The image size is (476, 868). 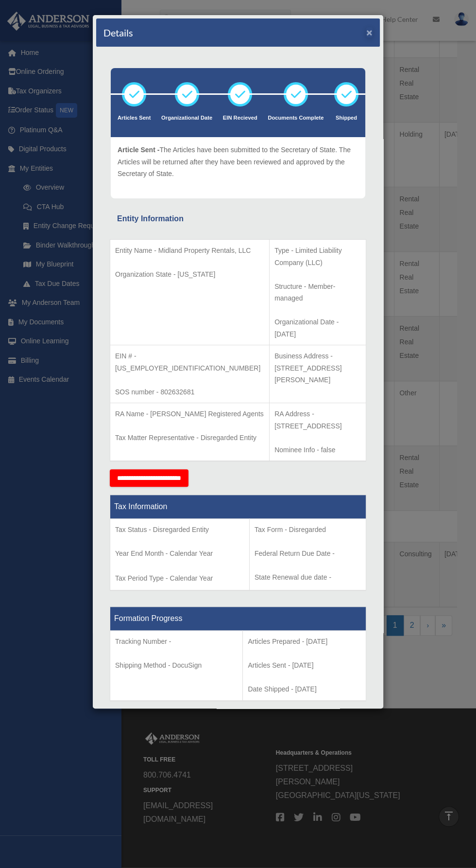 I want to click on p: Articles Sent, so click(x=134, y=118).